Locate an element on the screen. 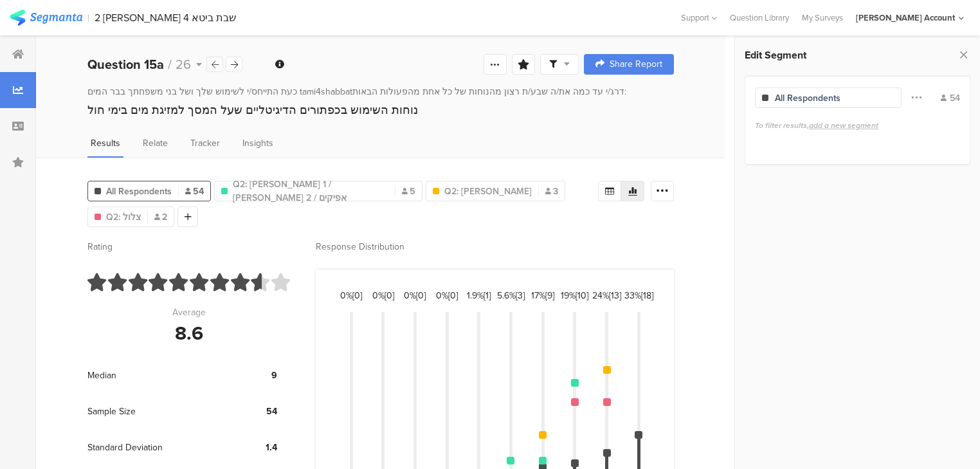  div: 24% is located at coordinates (606, 295).